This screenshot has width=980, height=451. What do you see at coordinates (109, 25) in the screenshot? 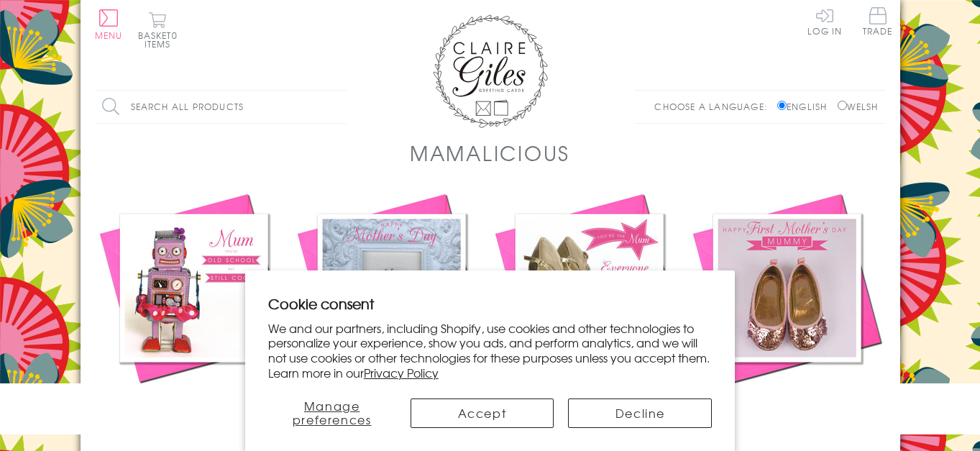
I see `button: Menu` at bounding box center [109, 25].